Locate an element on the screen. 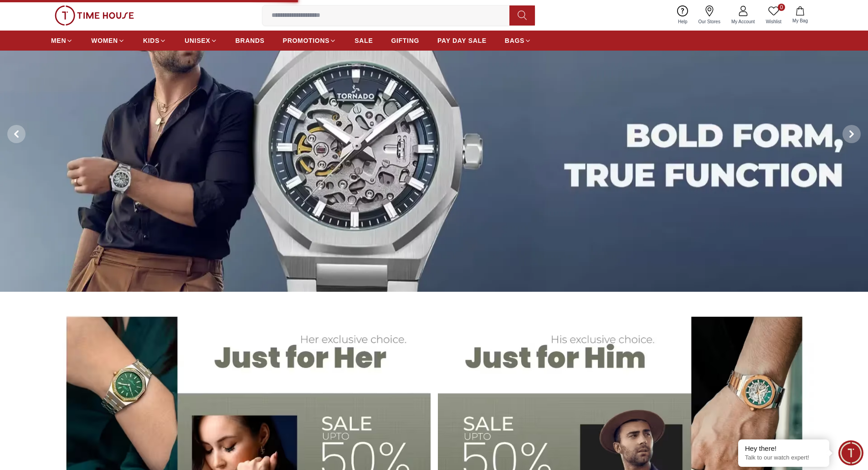  span: MEN is located at coordinates (58, 40).